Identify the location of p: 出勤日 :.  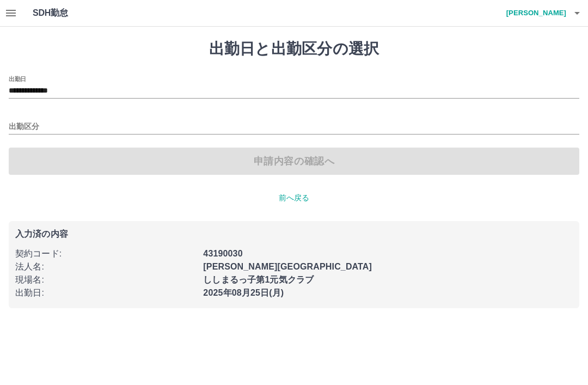
(106, 293).